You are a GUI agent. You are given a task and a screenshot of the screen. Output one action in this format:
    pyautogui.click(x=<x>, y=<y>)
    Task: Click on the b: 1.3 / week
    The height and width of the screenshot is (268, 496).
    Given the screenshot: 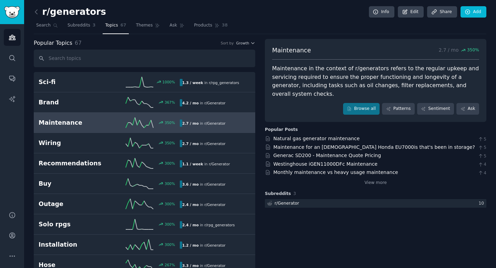 What is the action you would take?
    pyautogui.click(x=193, y=83)
    